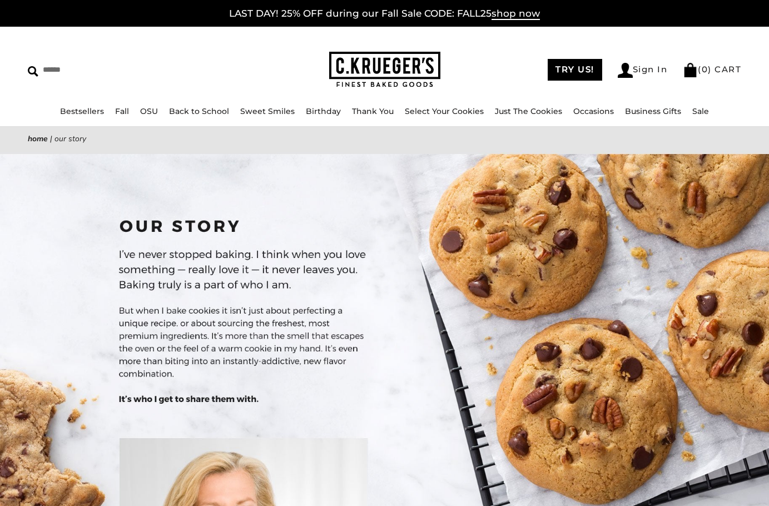  Describe the element at coordinates (33, 71) in the screenshot. I see `img: Search` at that location.